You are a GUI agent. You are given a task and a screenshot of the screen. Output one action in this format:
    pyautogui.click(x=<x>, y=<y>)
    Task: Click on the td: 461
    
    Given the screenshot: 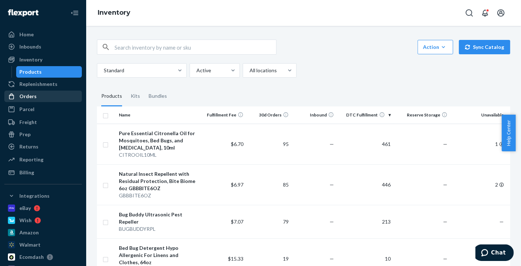 What is the action you would take?
    pyautogui.click(x=365, y=144)
    